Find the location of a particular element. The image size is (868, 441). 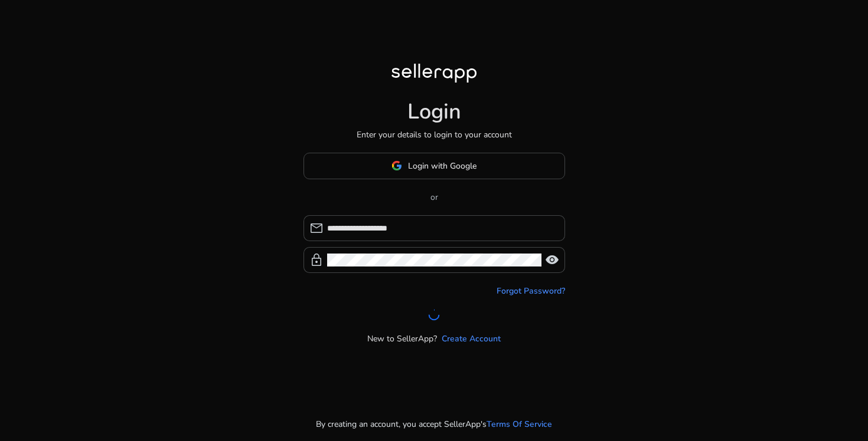

img: google-logo.svg is located at coordinates (397, 166).